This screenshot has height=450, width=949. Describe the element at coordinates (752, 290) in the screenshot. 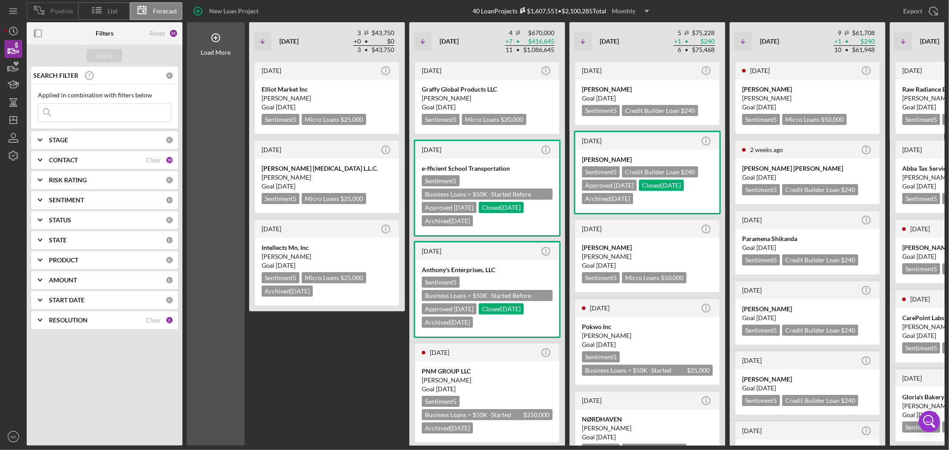

I see `time: 2025-08-02 22:37` at that location.